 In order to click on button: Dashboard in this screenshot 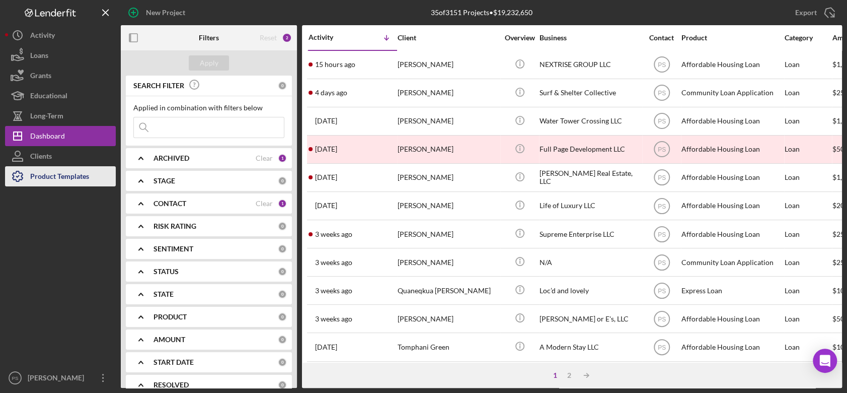, I will do `click(60, 136)`.